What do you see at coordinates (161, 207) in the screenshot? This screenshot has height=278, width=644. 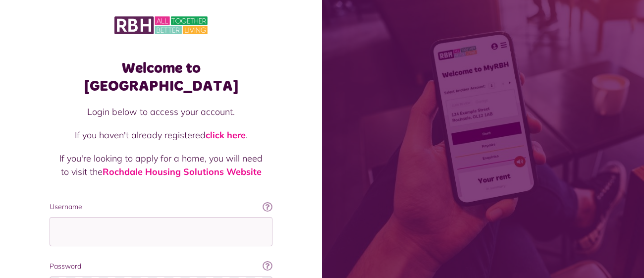 I see `label: Username` at bounding box center [161, 207].